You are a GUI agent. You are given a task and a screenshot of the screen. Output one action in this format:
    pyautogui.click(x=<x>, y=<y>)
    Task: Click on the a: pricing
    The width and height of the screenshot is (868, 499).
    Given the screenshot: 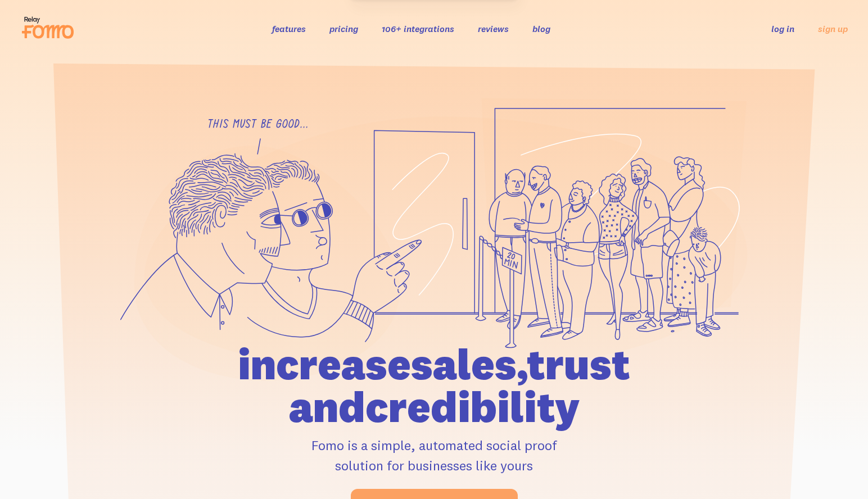 What is the action you would take?
    pyautogui.click(x=344, y=28)
    